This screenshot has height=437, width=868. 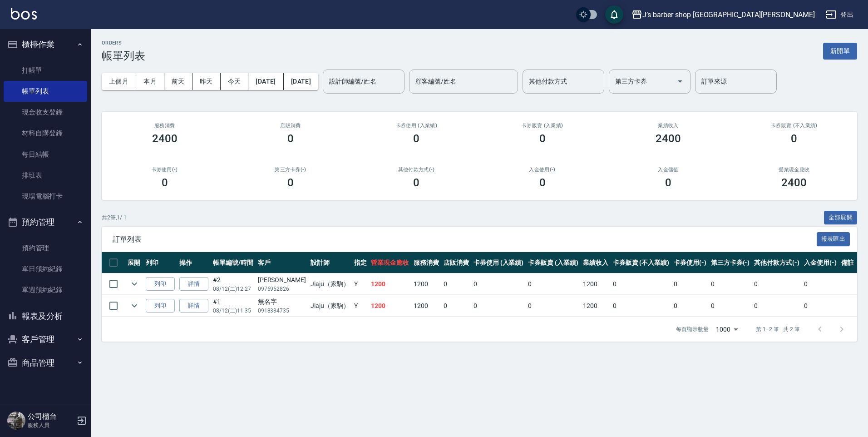 What do you see at coordinates (46, 248) in the screenshot?
I see `a: 預約管理` at bounding box center [46, 248].